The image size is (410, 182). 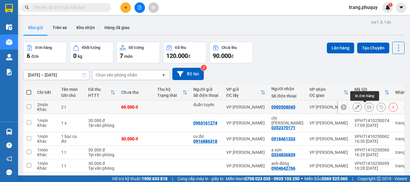 What do you see at coordinates (125, 8) in the screenshot?
I see `button: plus` at bounding box center [125, 8].